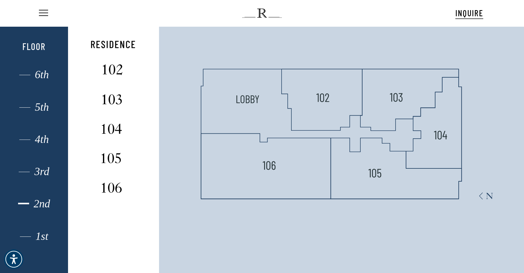  What do you see at coordinates (112, 70) in the screenshot?
I see `img: 102-2.svg` at bounding box center [112, 70].